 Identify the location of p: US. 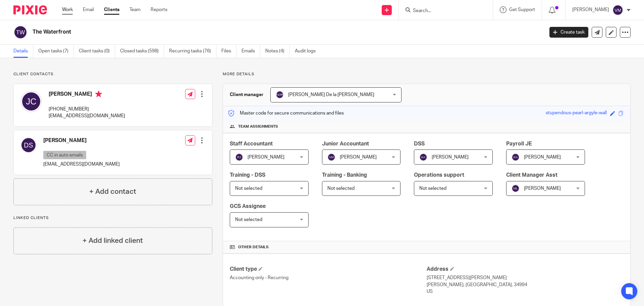
(525, 292).